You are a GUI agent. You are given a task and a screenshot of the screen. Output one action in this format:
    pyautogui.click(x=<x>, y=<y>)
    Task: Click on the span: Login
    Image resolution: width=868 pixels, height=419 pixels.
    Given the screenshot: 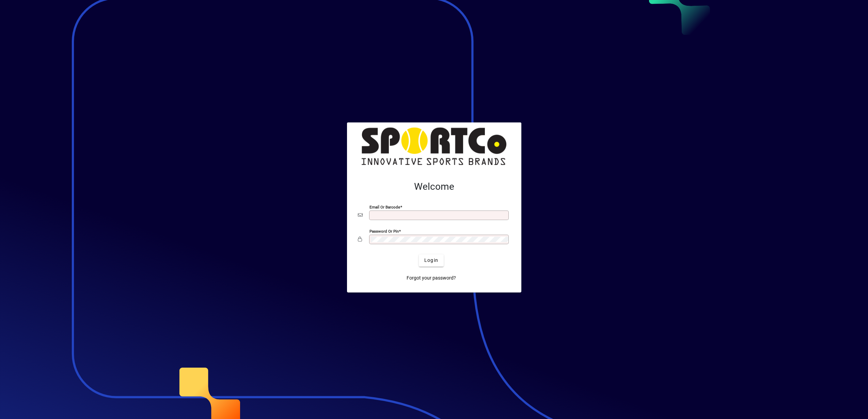 What is the action you would take?
    pyautogui.click(x=431, y=261)
    